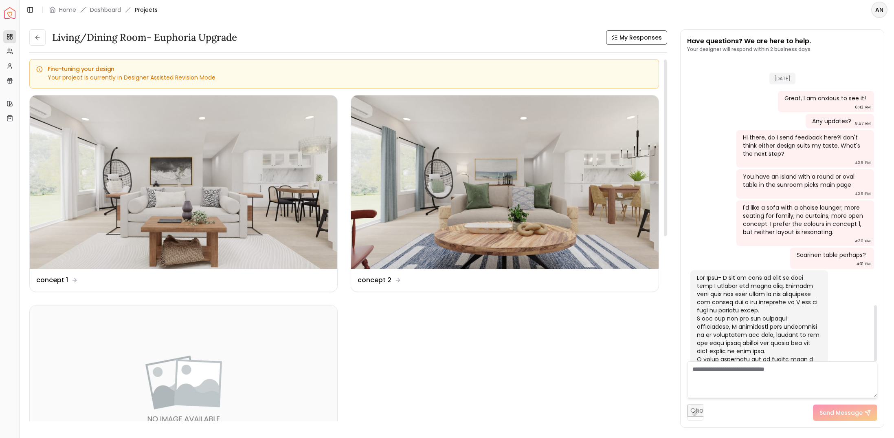 The height and width of the screenshot is (438, 894). Describe the element at coordinates (637, 37) in the screenshot. I see `button: My Responses` at that location.